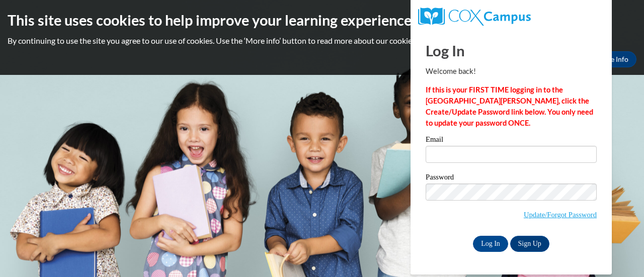 The image size is (644, 277). Describe the element at coordinates (530, 244) in the screenshot. I see `a: Sign Up` at that location.